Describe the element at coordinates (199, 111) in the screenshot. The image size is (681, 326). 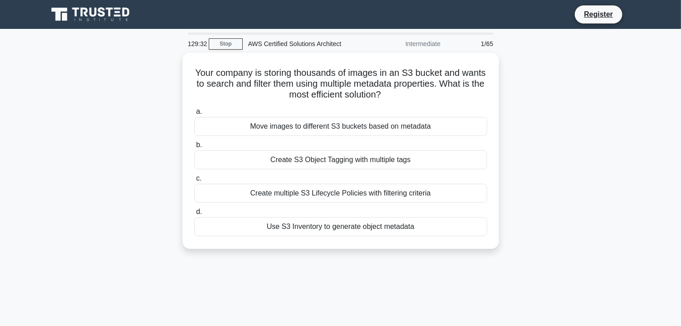
I see `span: a.` at that location.